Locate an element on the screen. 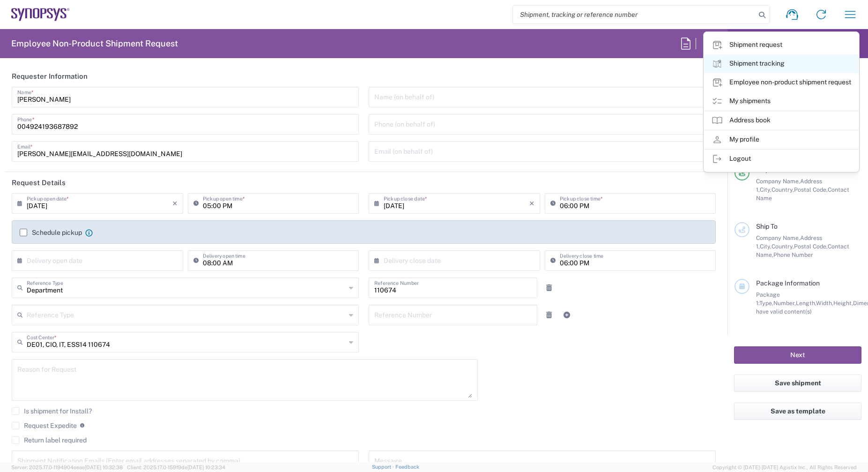  span: Type, is located at coordinates (766, 303).